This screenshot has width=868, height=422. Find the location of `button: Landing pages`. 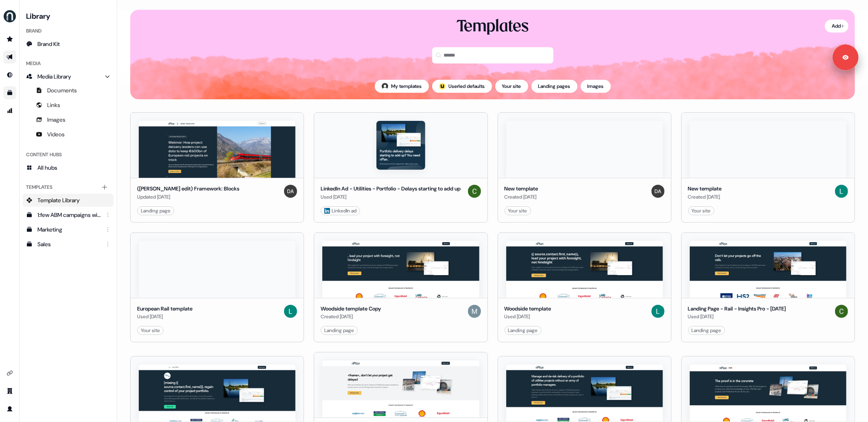

button: Landing pages is located at coordinates (554, 86).